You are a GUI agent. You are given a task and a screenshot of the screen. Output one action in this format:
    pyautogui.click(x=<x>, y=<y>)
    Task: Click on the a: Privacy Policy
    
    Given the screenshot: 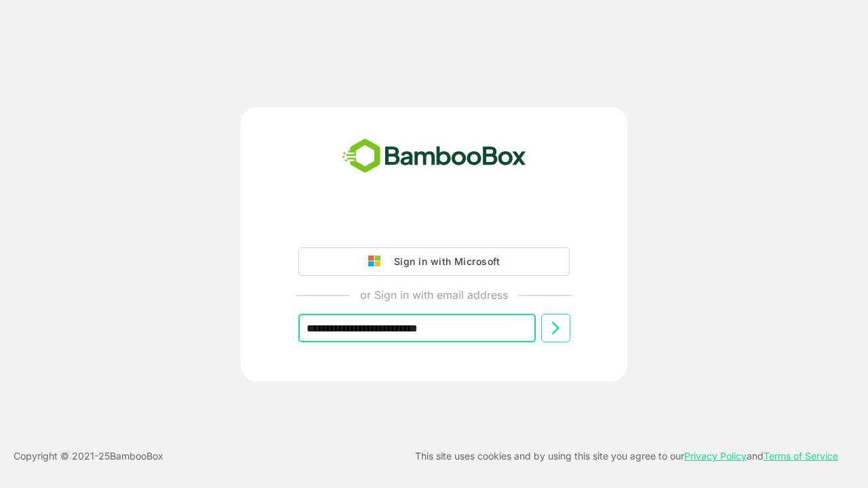 What is the action you would take?
    pyautogui.click(x=715, y=456)
    